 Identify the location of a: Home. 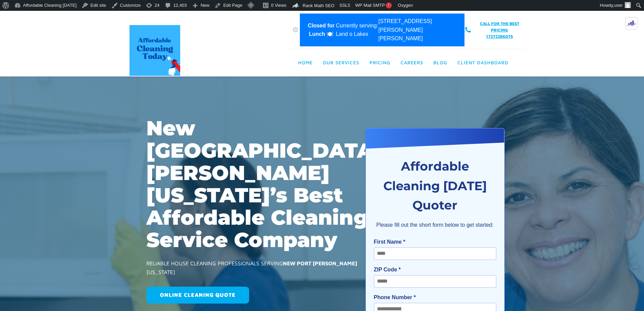
(305, 63).